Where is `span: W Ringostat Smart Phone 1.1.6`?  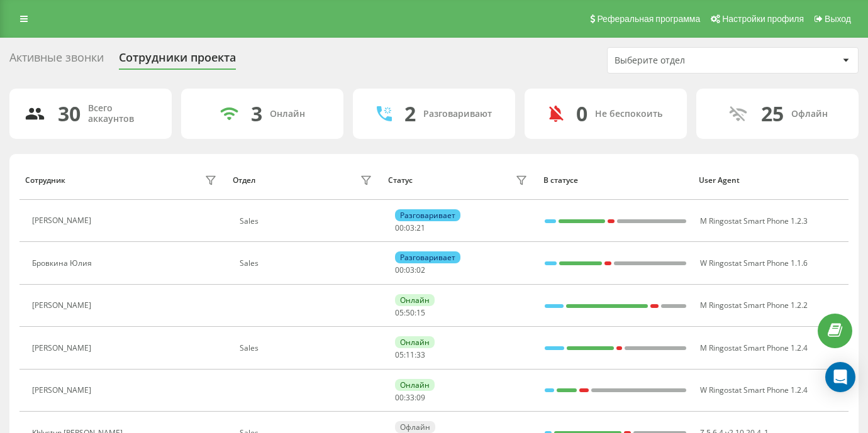
span: W Ringostat Smart Phone 1.1.6 is located at coordinates (753, 263).